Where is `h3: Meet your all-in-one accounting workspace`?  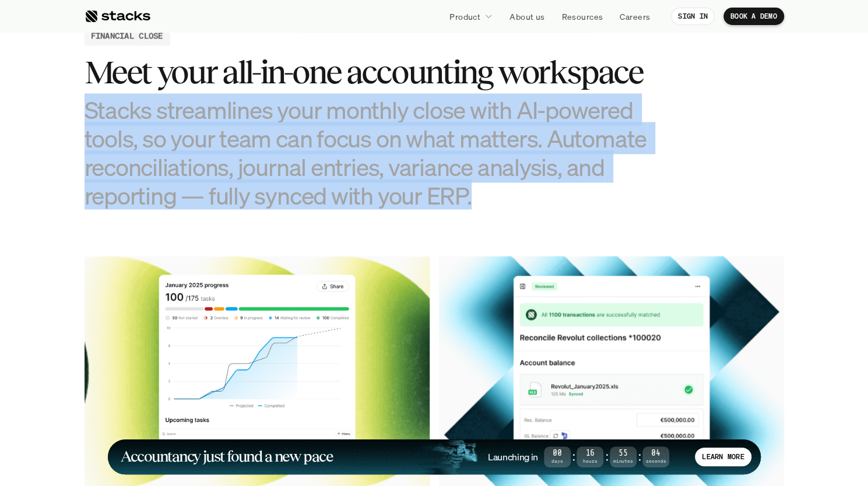 h3: Meet your all-in-one accounting workspace is located at coordinates (376, 72).